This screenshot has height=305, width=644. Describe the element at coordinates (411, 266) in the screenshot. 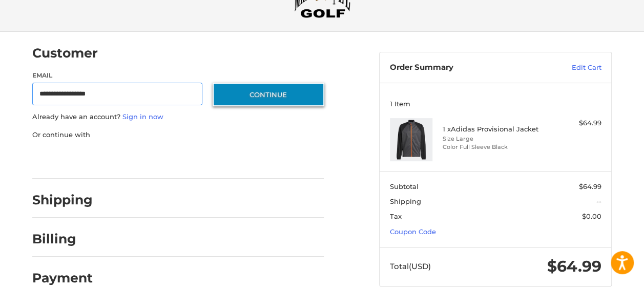

I see `span: Total (USD)` at that location.